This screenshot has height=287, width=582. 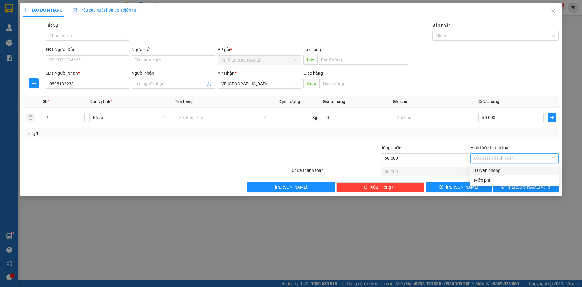 I want to click on span: Người nhận:, so click(x=28, y=41).